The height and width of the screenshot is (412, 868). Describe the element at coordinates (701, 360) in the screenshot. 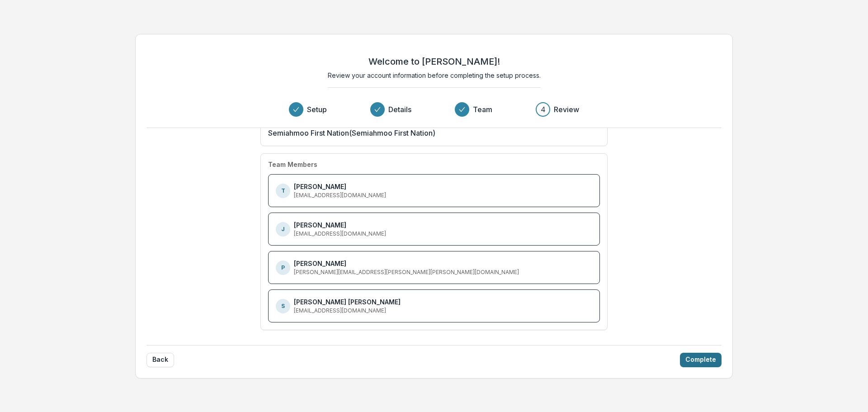

I see `button: Complete` at that location.